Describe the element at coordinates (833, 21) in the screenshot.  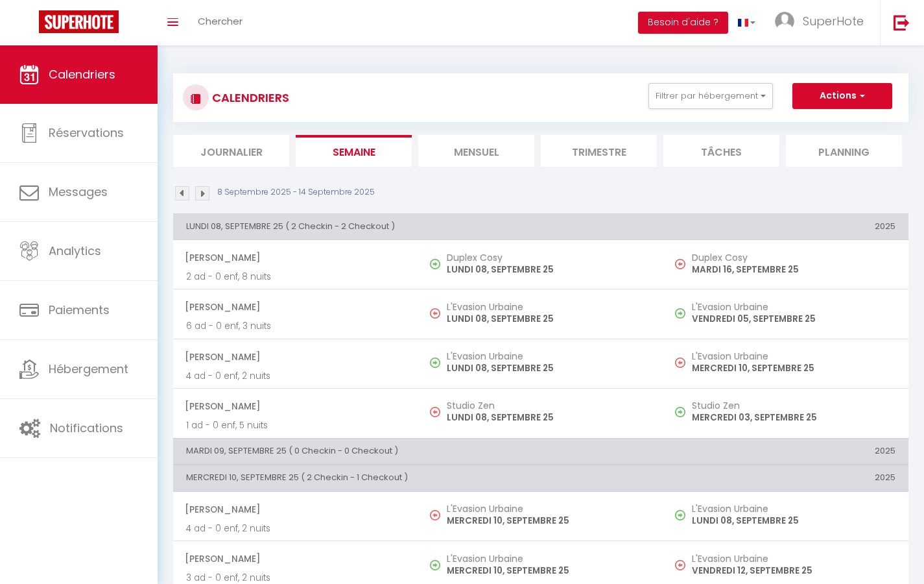
I see `span: SuperHote` at that location.